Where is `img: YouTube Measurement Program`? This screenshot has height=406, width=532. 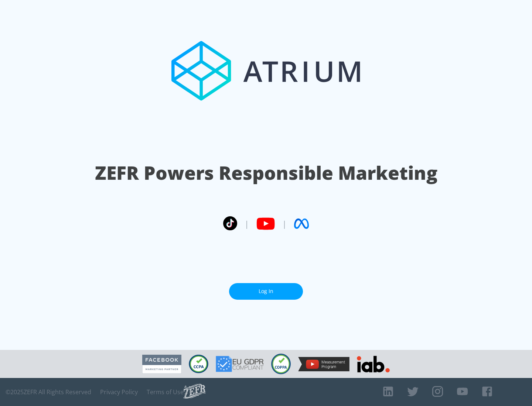 img: YouTube Measurement Program is located at coordinates (323, 364).